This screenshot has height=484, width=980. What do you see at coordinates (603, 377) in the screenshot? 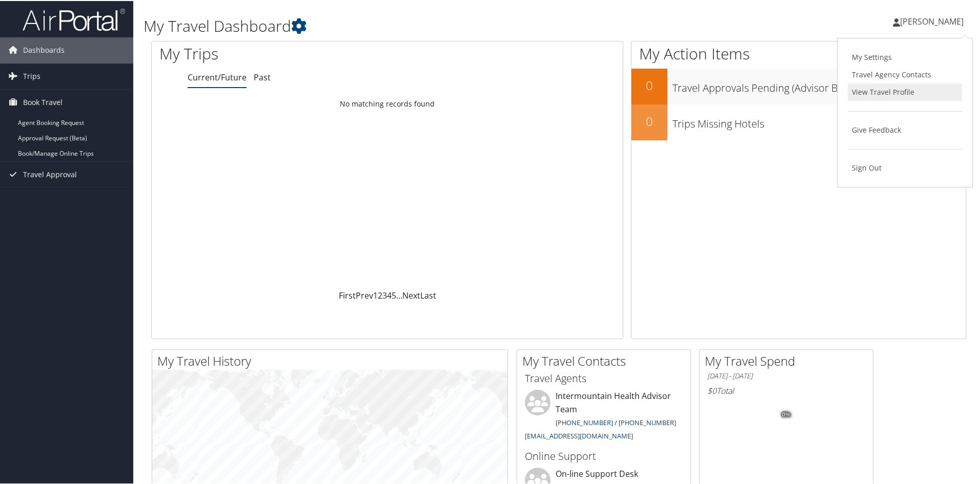
I see `h3: Travel Agents` at bounding box center [603, 377].